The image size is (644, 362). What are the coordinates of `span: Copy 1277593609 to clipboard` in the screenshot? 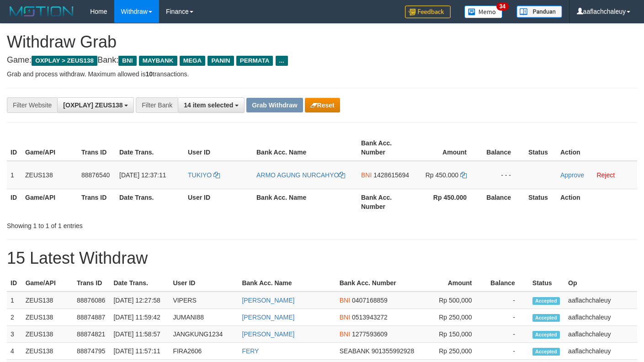 It's located at (370, 334).